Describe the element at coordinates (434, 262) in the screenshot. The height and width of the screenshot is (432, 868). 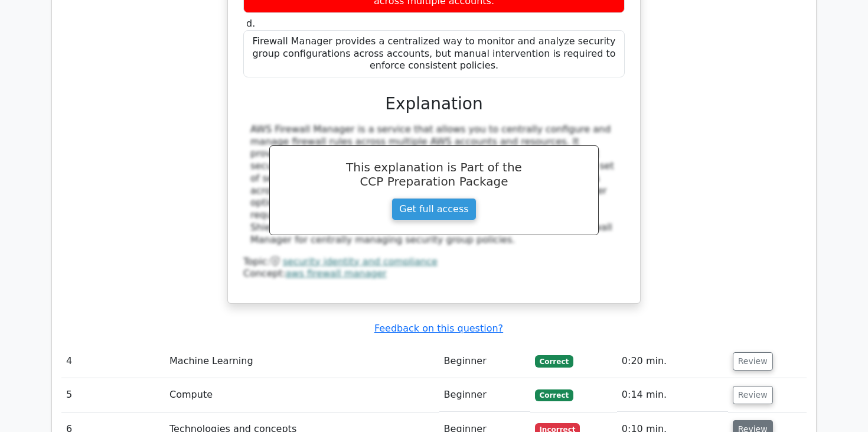
I see `div: Topic:` at that location.